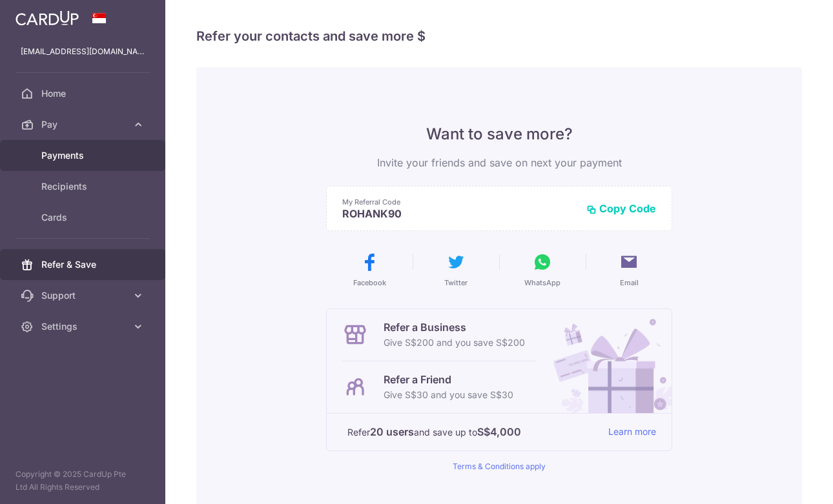 The image size is (833, 504). What do you see at coordinates (459, 202) in the screenshot?
I see `p: My Referral Code` at bounding box center [459, 202].